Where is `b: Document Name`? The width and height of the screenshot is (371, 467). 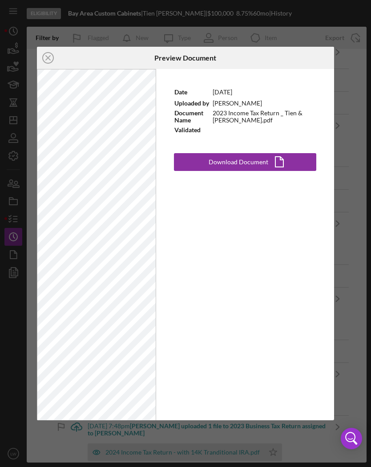 b: Document Name is located at coordinates (189, 116).